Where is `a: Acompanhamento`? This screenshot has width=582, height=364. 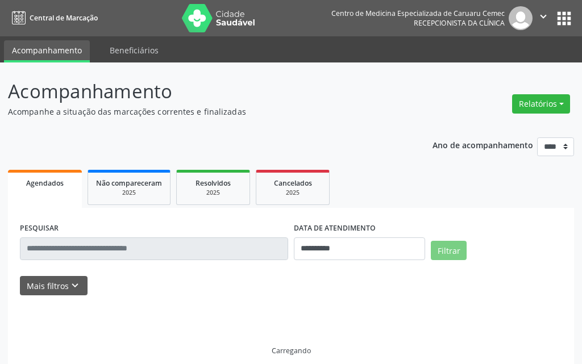 a: Acompanhamento is located at coordinates (47, 51).